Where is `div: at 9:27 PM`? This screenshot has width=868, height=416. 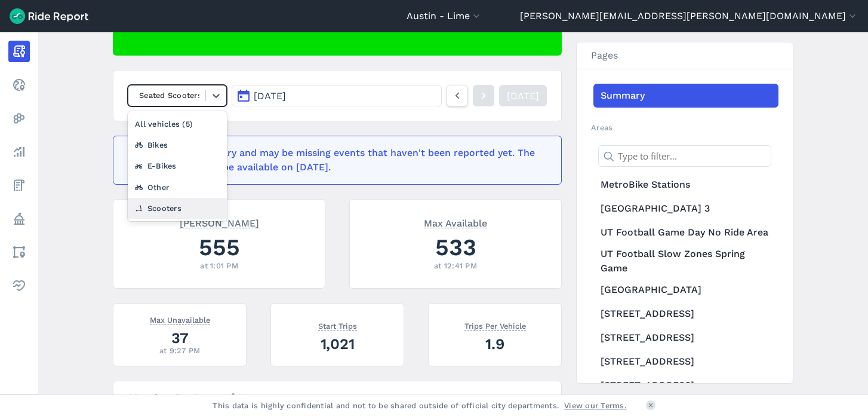
div: at 9:27 PM is located at coordinates (180, 350).